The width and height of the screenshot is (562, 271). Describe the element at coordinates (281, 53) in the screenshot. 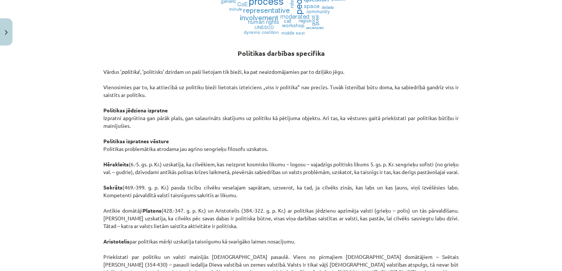

I see `strong: Politikas darbības specifika` at that location.